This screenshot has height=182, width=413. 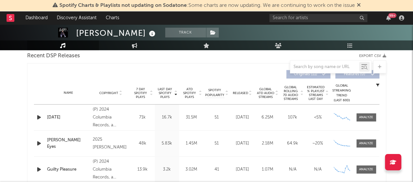 I want to click on a: Discovery Assistant, so click(x=77, y=18).